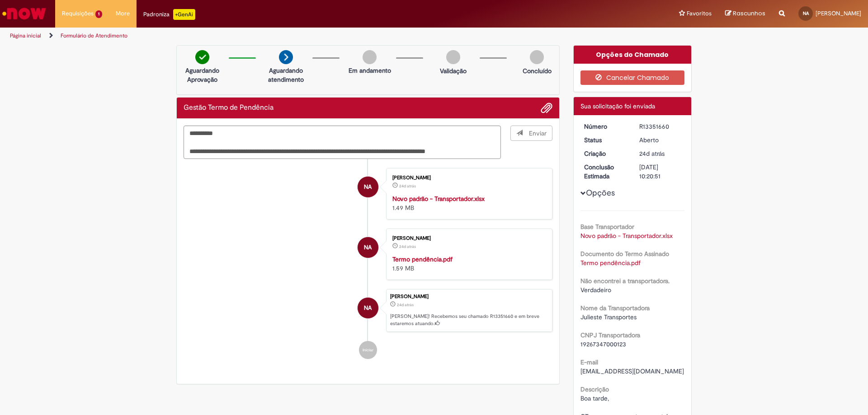 This screenshot has height=415, width=868. What do you see at coordinates (625, 281) in the screenshot?
I see `b: Não encontrei a transportadora.` at bounding box center [625, 281].